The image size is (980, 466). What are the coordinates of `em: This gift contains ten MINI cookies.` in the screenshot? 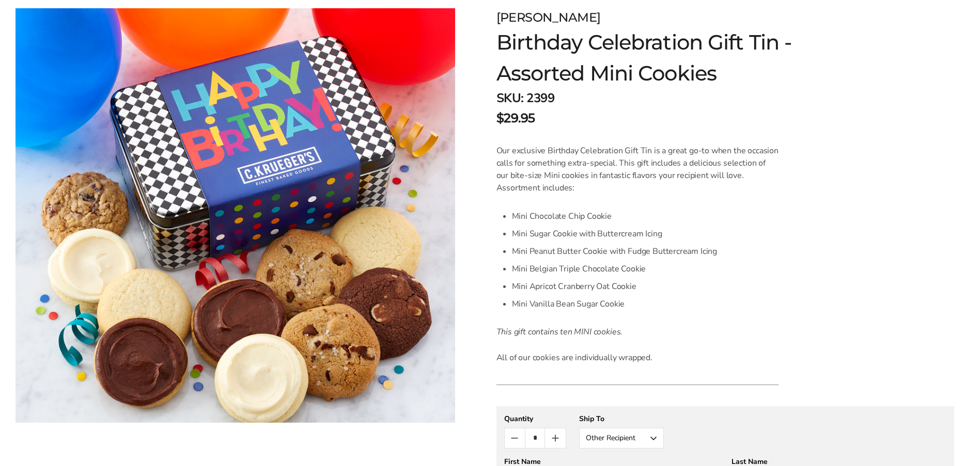 It's located at (559, 332).